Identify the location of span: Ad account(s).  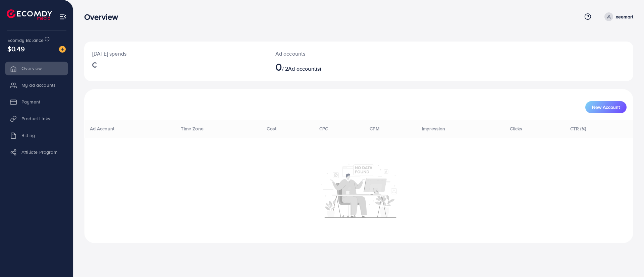
(304, 68).